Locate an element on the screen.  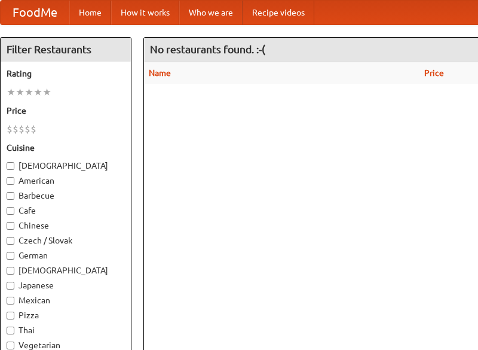
input: Czech / Slovak is located at coordinates (10, 240).